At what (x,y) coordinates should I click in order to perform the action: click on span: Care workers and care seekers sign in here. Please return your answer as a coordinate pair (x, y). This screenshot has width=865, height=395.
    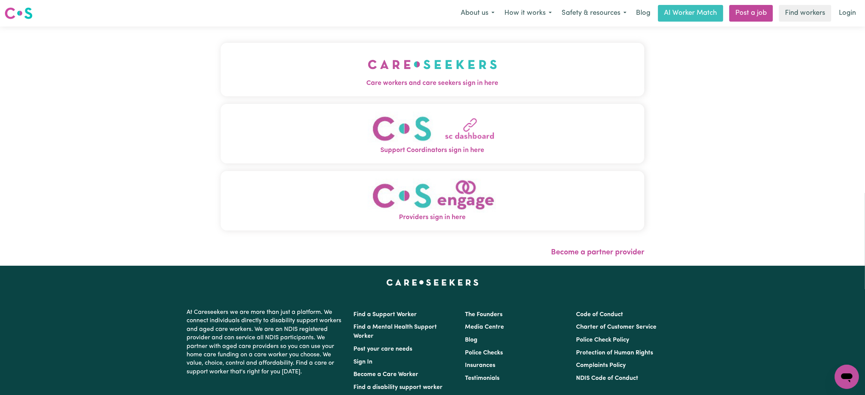
    Looking at the image, I should click on (432, 83).